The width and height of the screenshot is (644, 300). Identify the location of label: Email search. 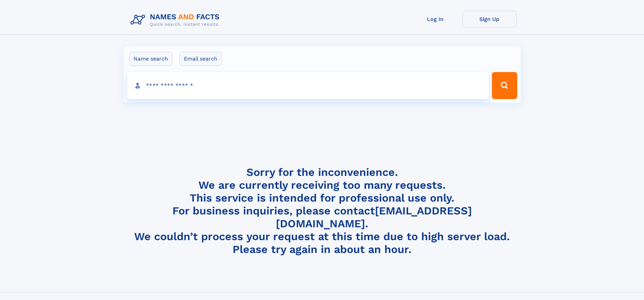
(200, 59).